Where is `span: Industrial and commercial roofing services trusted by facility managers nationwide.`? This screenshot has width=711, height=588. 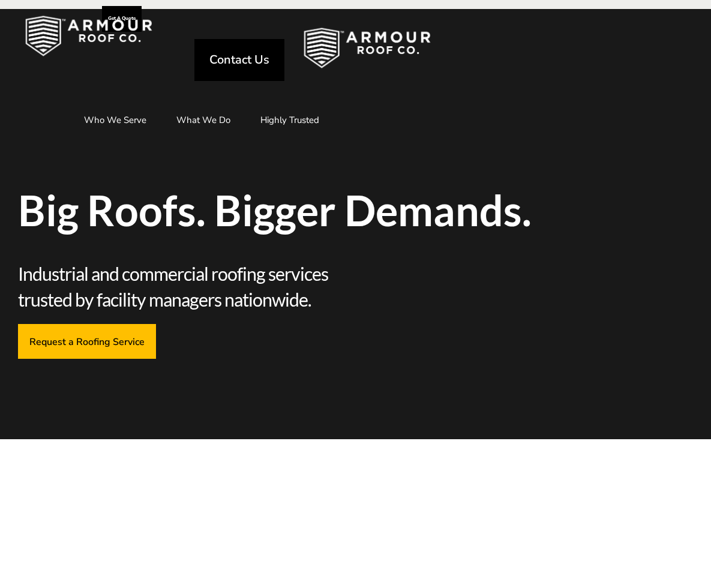 span: Industrial and commercial roofing services trusted by facility managers nationwide. is located at coordinates (186, 286).